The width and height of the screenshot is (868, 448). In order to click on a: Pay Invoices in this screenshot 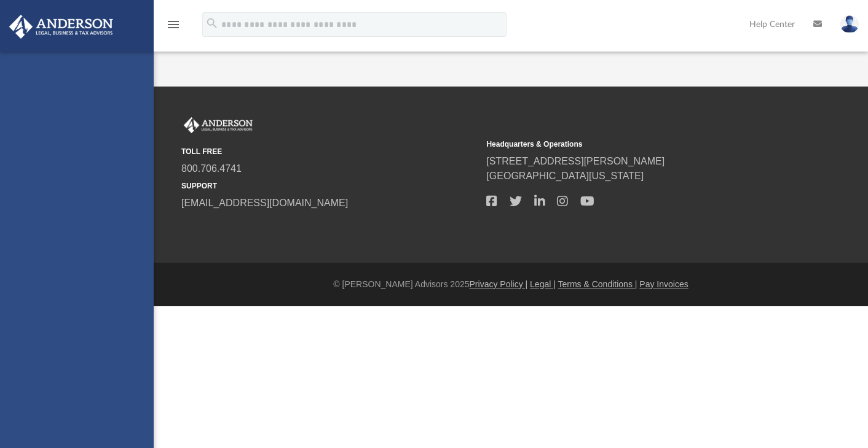, I will do `click(663, 284)`.